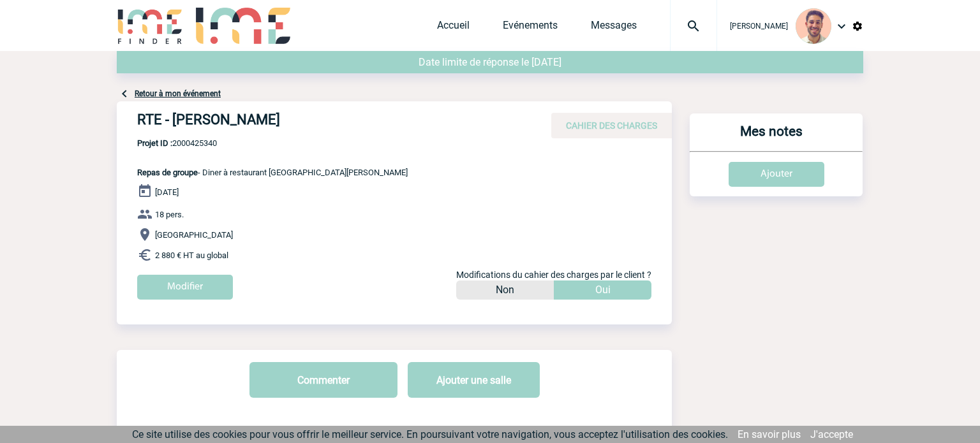 Image resolution: width=980 pixels, height=443 pixels. What do you see at coordinates (777, 174) in the screenshot?
I see `input: Ajouter` at bounding box center [777, 174].